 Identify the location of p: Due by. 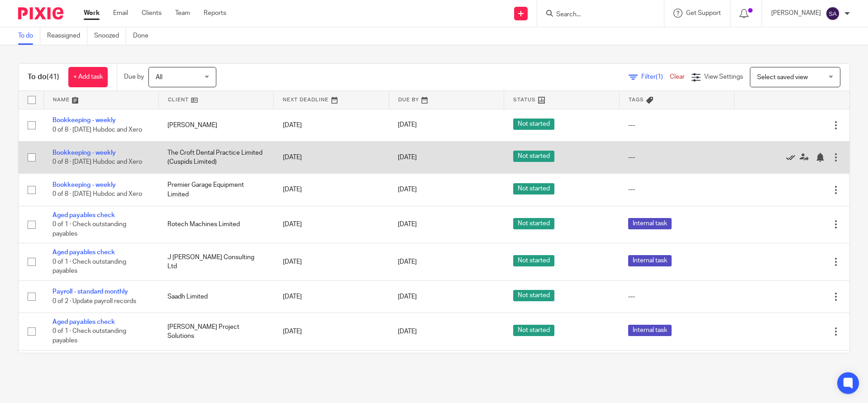
(134, 77).